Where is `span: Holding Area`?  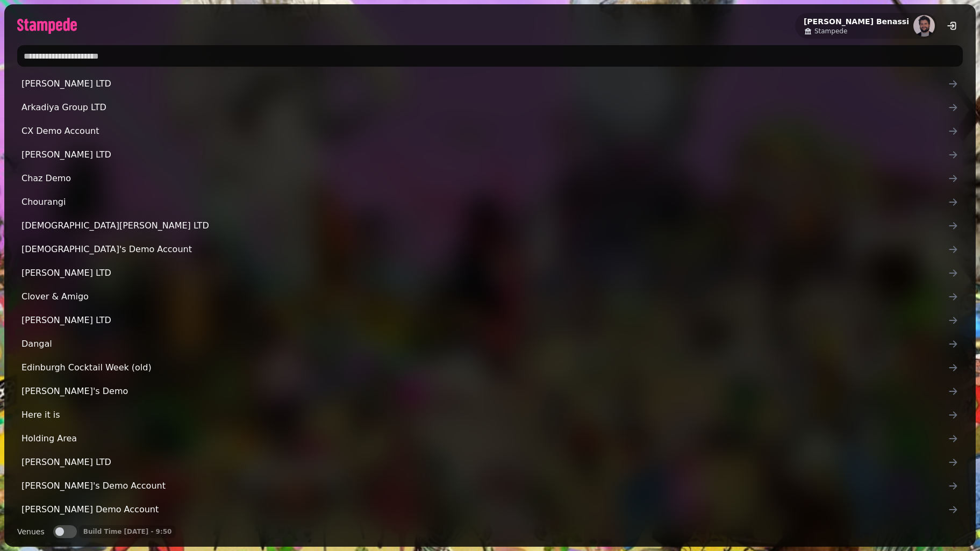
span: Holding Area is located at coordinates (484, 438).